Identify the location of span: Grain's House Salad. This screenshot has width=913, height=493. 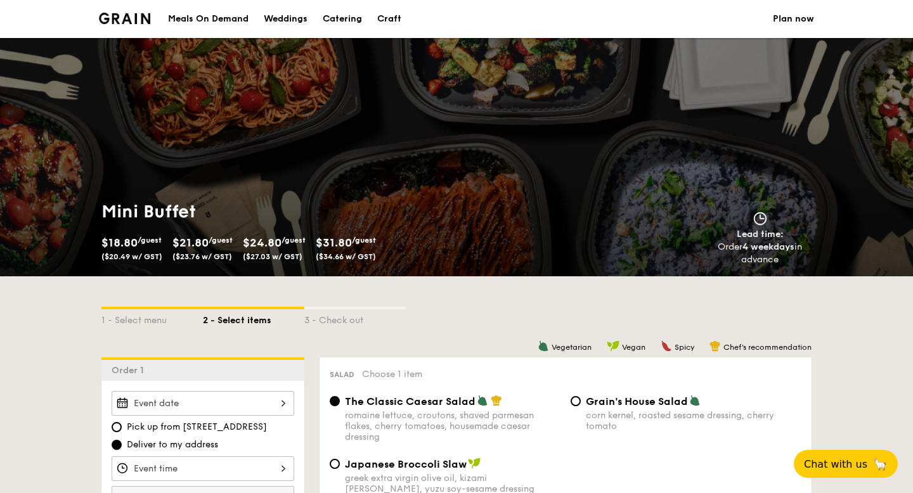
(637, 401).